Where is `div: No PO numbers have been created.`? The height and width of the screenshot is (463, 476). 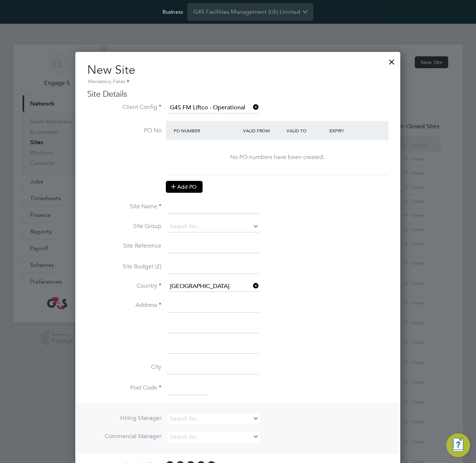 div: No PO numbers have been created. is located at coordinates (277, 157).